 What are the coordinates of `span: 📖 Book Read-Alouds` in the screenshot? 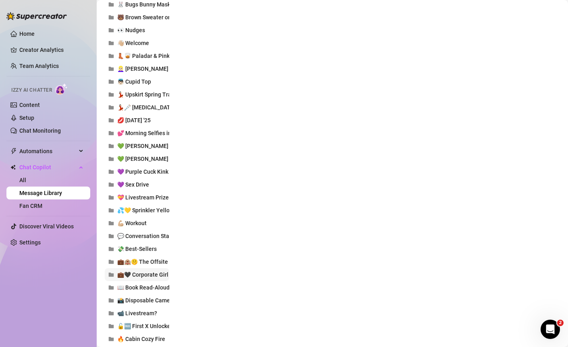 It's located at (145, 288).